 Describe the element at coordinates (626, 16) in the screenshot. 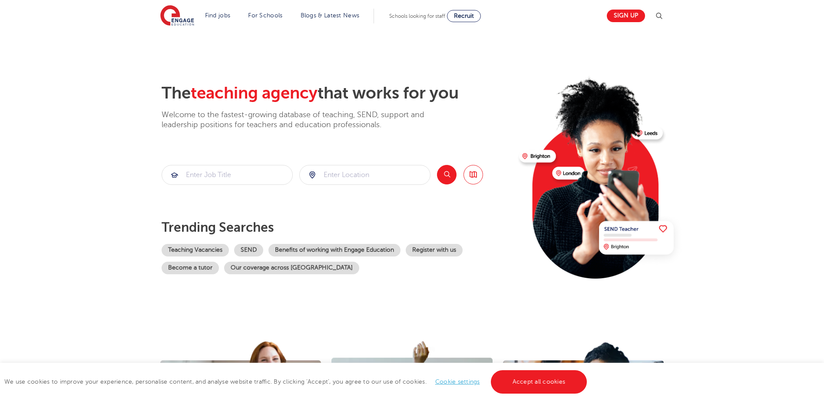

I see `a: Sign up` at that location.